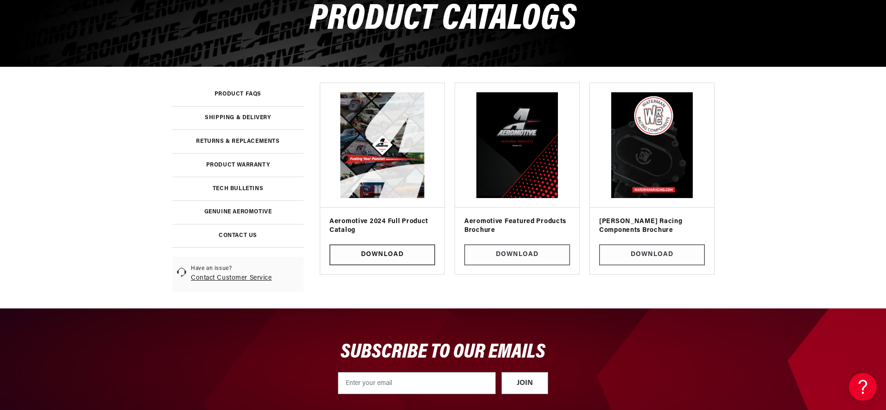 The width and height of the screenshot is (886, 410). I want to click on button: JOIN, so click(525, 383).